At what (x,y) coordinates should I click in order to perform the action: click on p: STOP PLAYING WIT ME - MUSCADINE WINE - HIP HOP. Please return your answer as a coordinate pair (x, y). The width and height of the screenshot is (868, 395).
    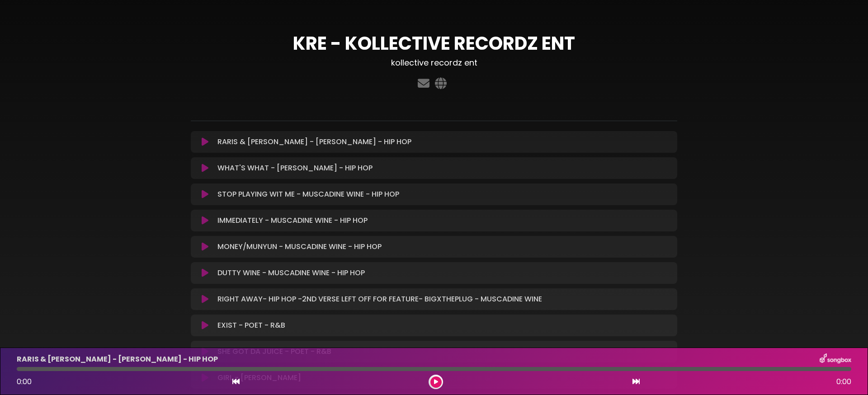
    Looking at the image, I should click on (308, 194).